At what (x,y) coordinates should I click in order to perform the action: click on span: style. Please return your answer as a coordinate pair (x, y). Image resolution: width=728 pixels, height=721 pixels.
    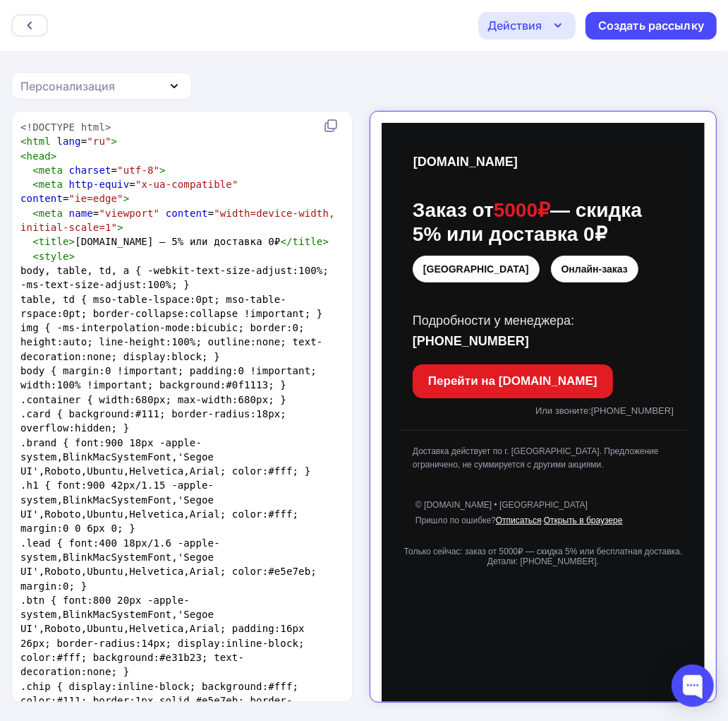
    Looking at the image, I should click on (54, 256).